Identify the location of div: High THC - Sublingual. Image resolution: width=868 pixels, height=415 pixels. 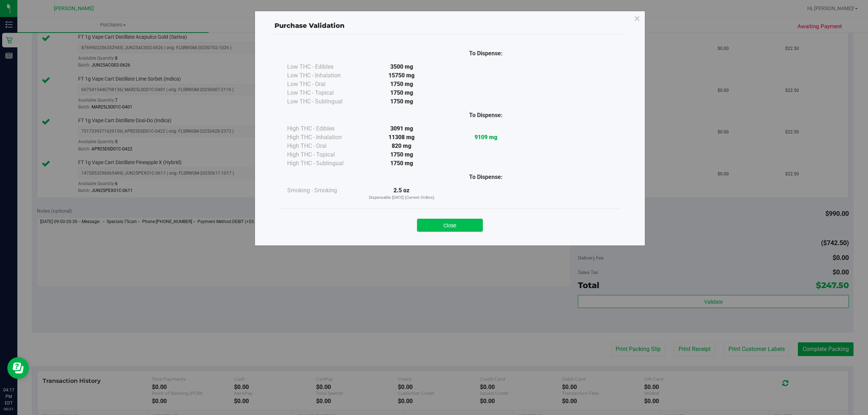
(324, 163).